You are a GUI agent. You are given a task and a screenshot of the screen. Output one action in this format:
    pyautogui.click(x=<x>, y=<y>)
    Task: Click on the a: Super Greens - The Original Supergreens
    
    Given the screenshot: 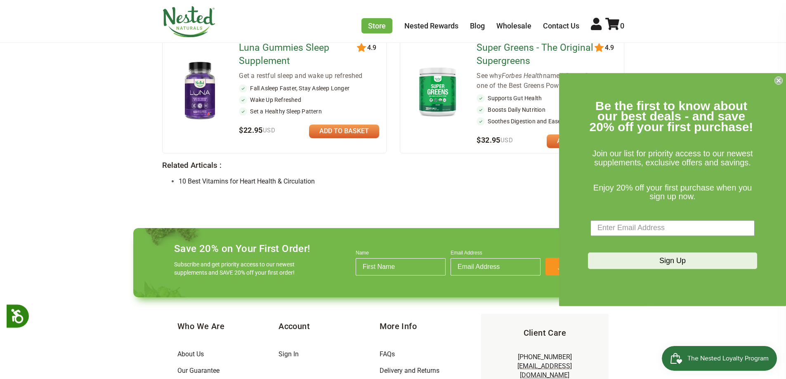 What is the action you would take?
    pyautogui.click(x=536, y=54)
    